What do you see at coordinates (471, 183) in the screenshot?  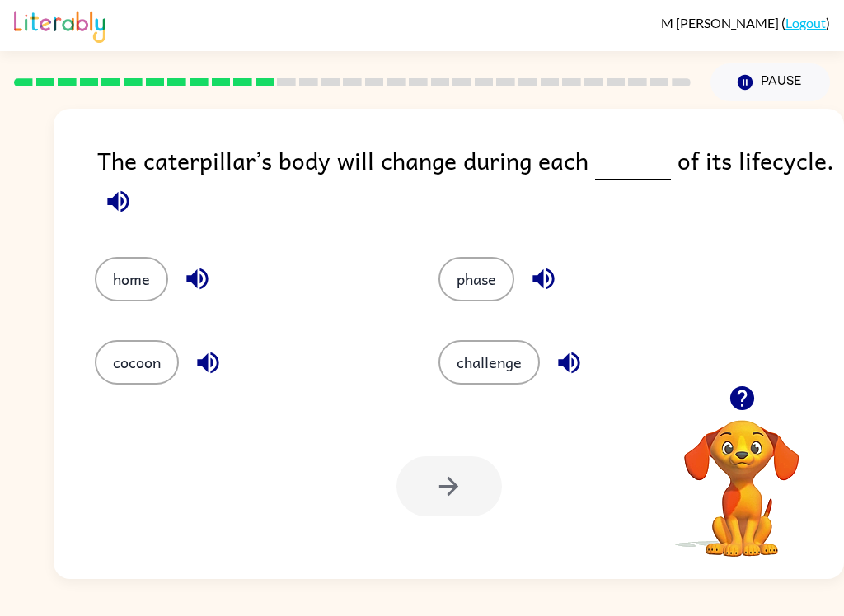 I see `div: The caterpillar’s body will change during each of its lifecycle.` at bounding box center [471, 183].